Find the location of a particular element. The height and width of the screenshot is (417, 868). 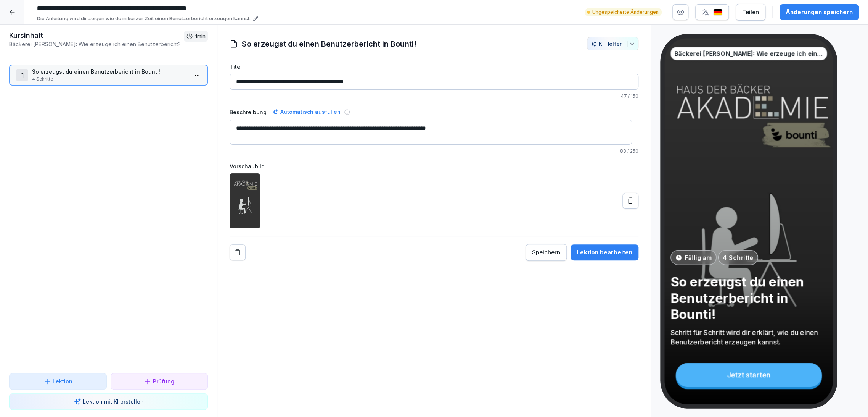

span: 47 is located at coordinates (624, 96).